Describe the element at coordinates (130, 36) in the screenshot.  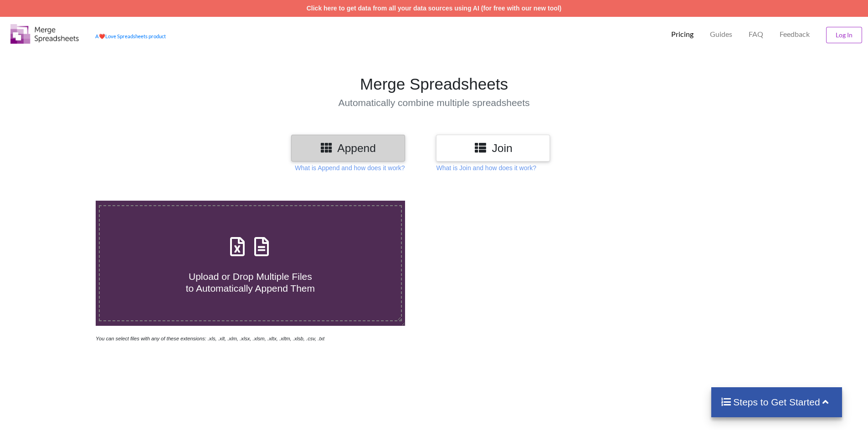
I see `a: AheartLove Spreadsheets product` at that location.